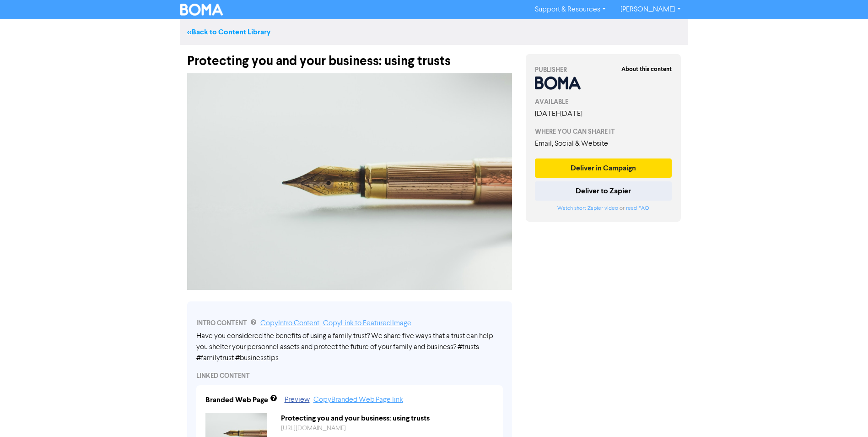 This screenshot has width=868, height=437. Describe the element at coordinates (350, 323) in the screenshot. I see `div: INTRO CONTENT` at that location.